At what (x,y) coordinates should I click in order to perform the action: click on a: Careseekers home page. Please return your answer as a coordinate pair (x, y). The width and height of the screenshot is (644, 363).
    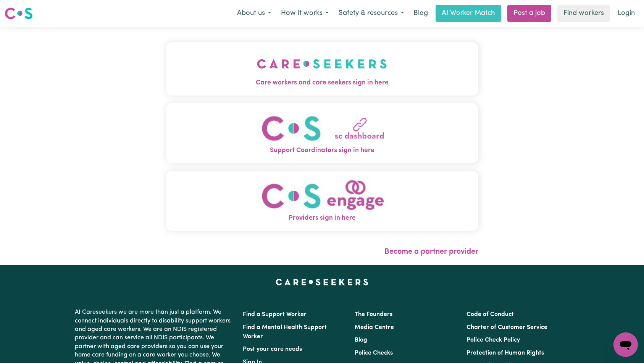
    Looking at the image, I should click on (322, 282).